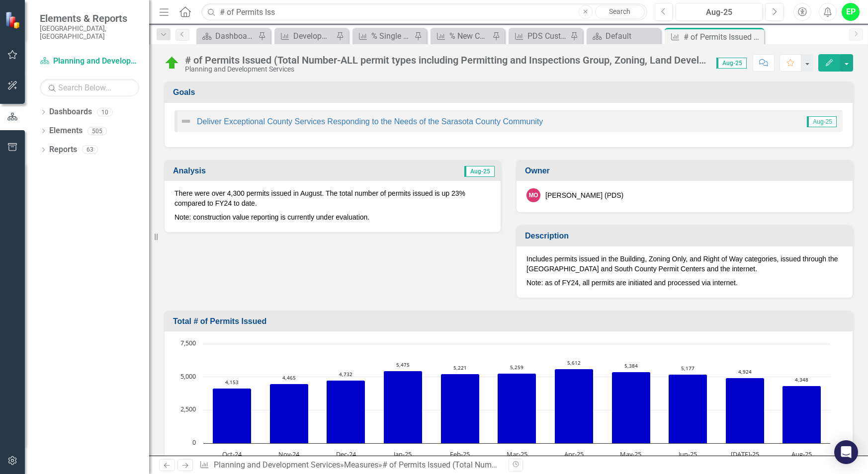 The width and height of the screenshot is (868, 474). I want to click on h3: Description, so click(686, 236).